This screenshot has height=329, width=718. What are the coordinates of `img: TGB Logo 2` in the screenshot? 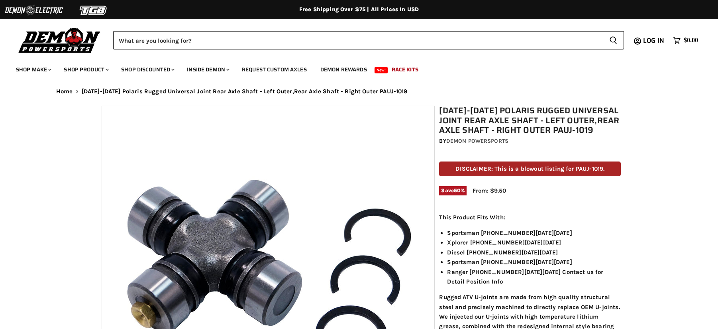 It's located at (94, 10).